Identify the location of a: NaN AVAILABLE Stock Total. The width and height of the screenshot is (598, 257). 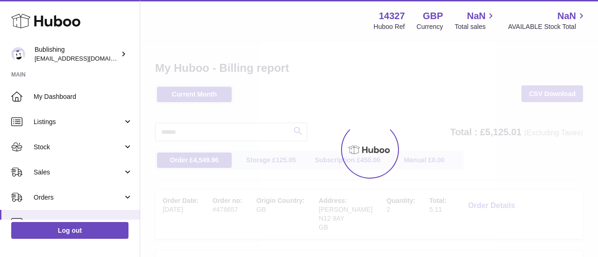
(547, 21).